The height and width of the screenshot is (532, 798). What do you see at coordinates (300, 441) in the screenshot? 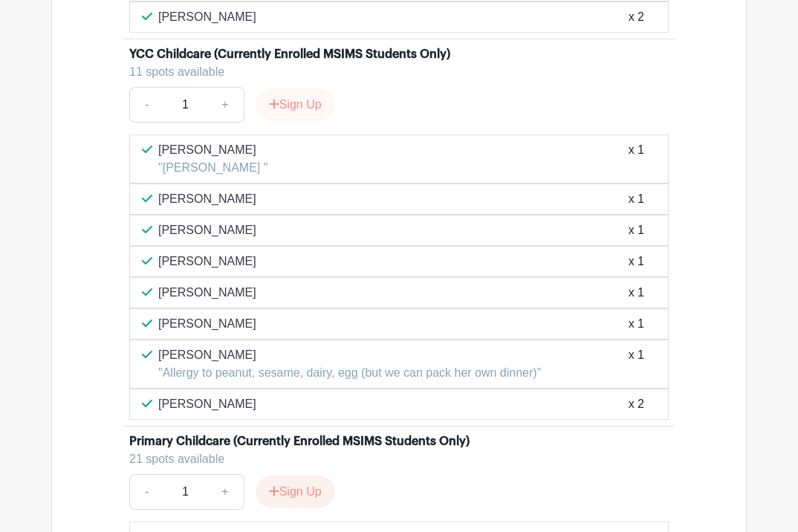
I see `div: Primary Childcare (Currently Enrolled MSIMS Students Only)` at bounding box center [300, 441].